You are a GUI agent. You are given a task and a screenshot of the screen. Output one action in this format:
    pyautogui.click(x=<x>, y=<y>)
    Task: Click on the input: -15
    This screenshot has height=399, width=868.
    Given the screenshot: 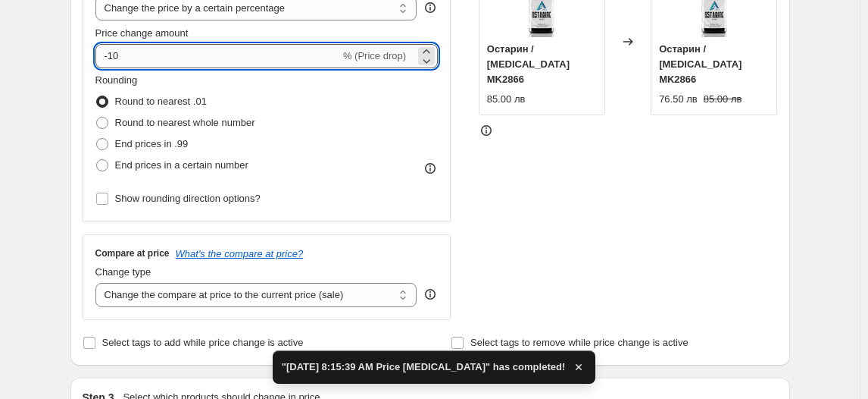 What is the action you would take?
    pyautogui.click(x=217, y=56)
    